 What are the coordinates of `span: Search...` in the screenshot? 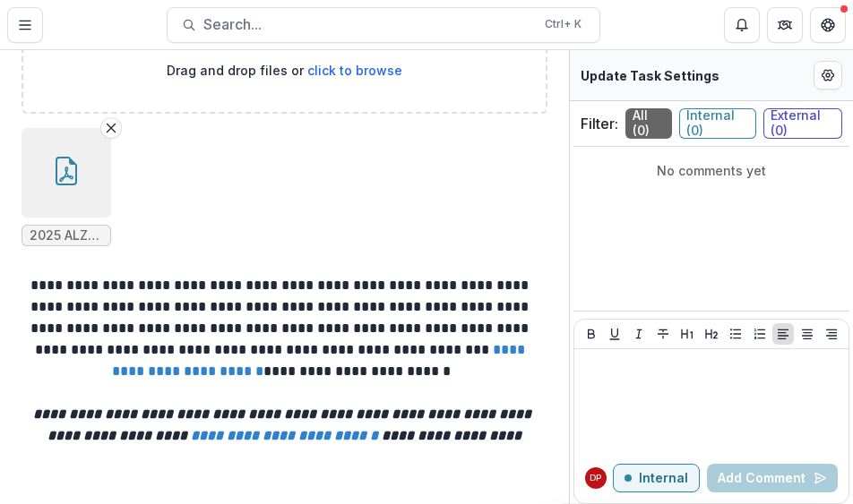 It's located at (368, 24).